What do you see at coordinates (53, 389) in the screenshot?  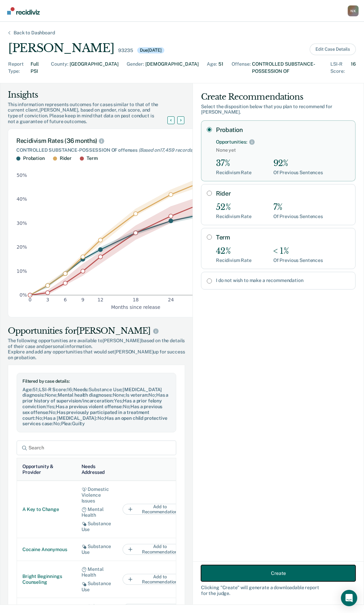 I see `span: LSI-R Score :` at bounding box center [53, 389].